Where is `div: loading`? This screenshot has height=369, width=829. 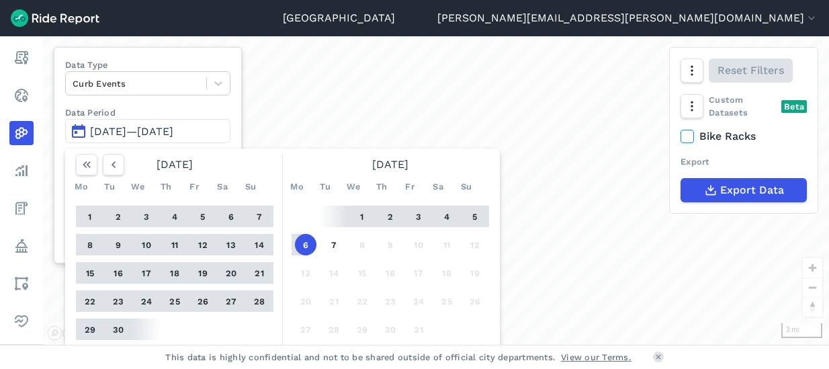 div: loading is located at coordinates (436, 190).